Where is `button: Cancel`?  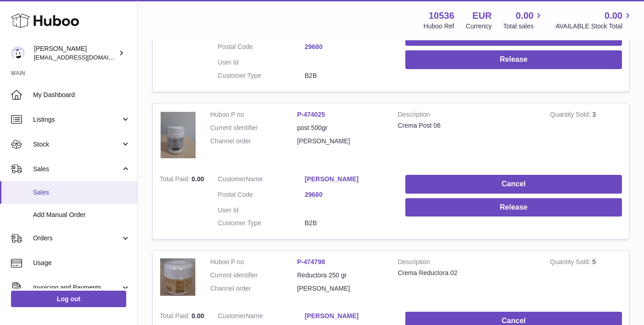 button: Cancel is located at coordinates (514, 184).